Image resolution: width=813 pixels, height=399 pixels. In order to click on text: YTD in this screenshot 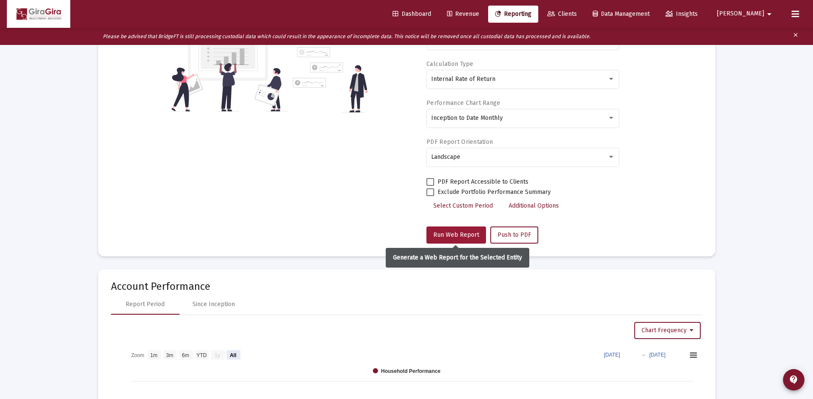, I will do `click(201, 355)`.